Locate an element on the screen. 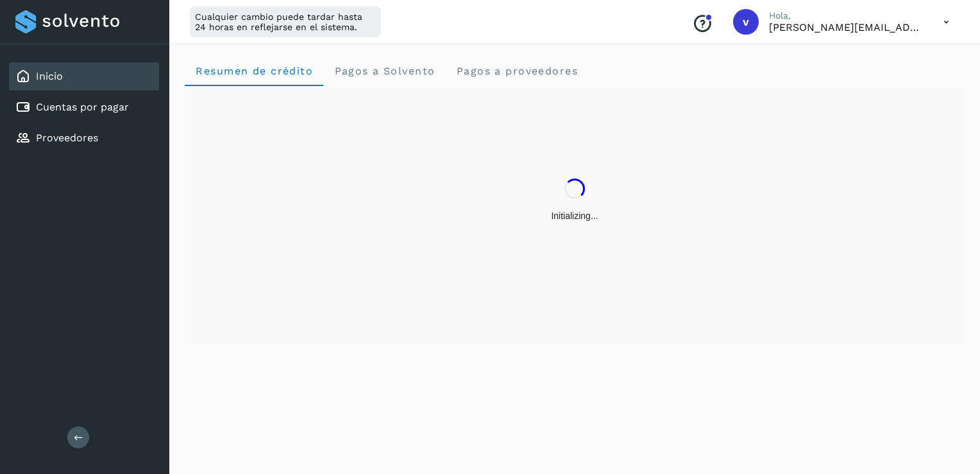 The height and width of the screenshot is (474, 980). p: Hola, is located at coordinates (846, 15).